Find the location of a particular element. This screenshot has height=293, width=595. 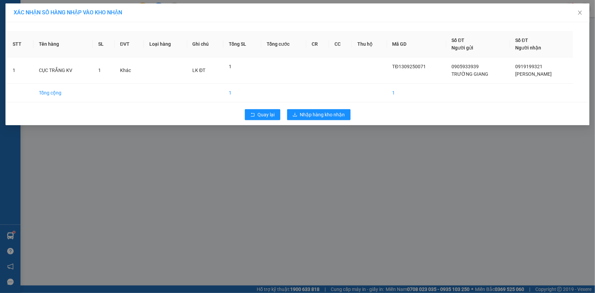

span: Người nhận is located at coordinates (529, 48).